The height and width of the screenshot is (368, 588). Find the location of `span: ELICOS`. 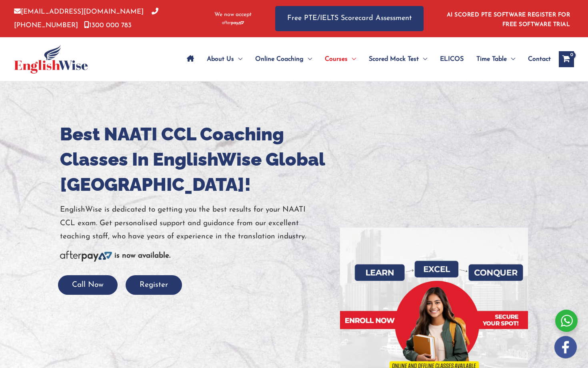

span: ELICOS is located at coordinates (452, 59).